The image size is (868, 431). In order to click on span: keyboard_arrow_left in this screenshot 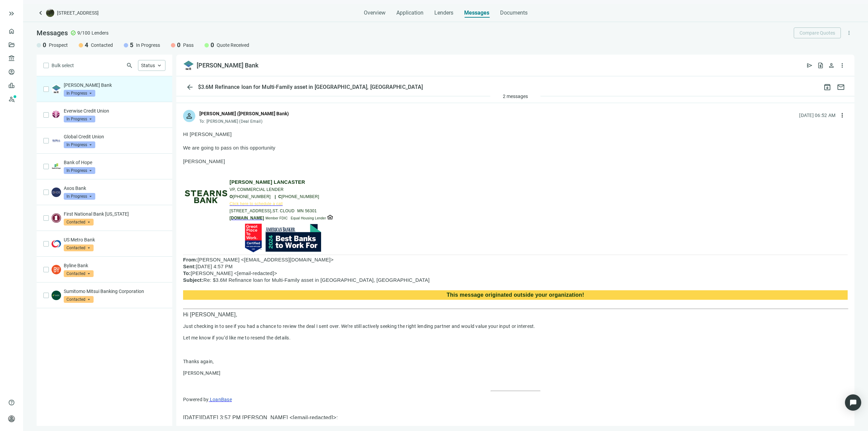, I will do `click(41, 13)`.